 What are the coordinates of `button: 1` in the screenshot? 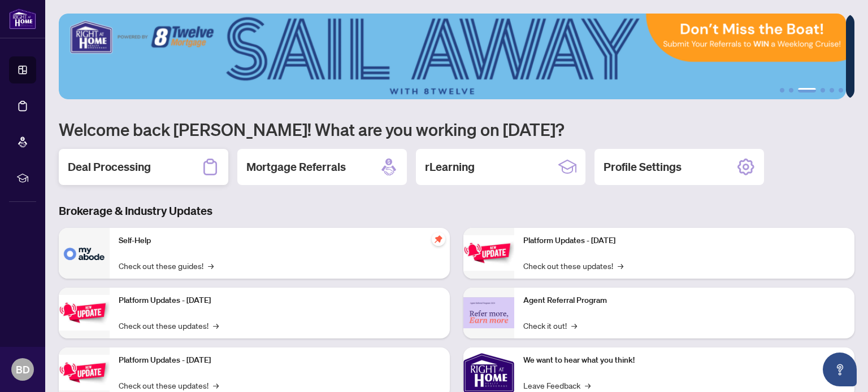 It's located at (782, 91).